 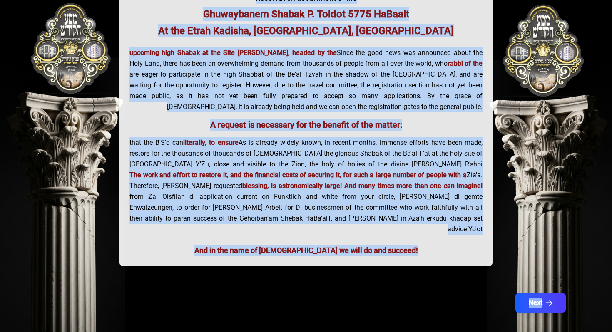 I want to click on button: Next, so click(x=541, y=303).